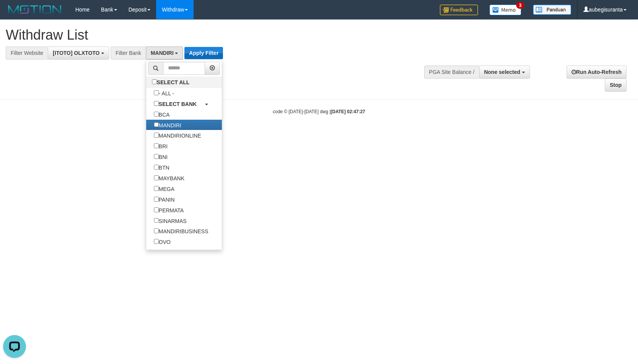  I want to click on input: MANDIRI, so click(156, 124).